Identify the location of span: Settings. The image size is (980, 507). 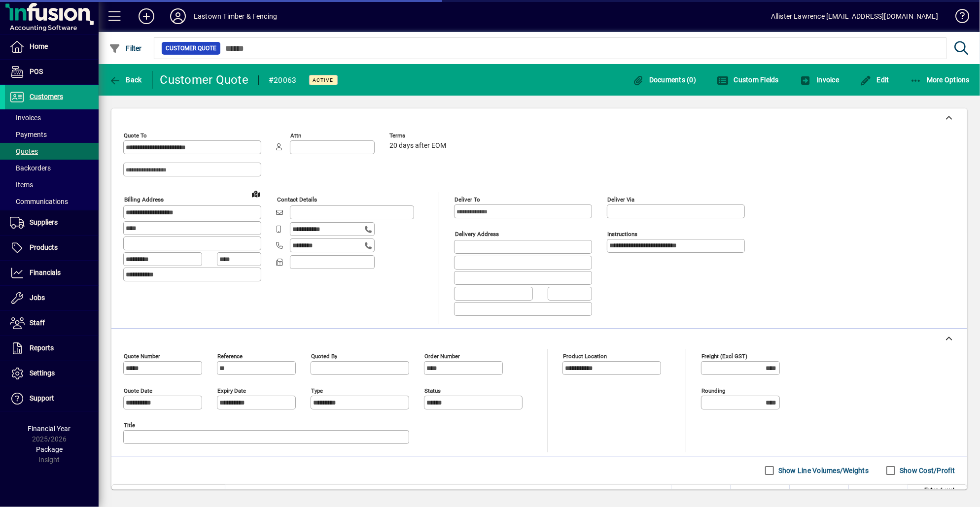
(42, 373).